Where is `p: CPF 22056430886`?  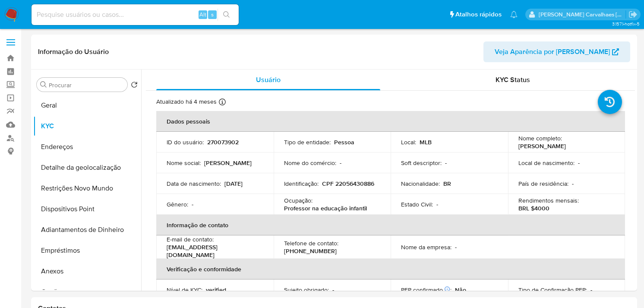 p: CPF 22056430886 is located at coordinates (348, 183).